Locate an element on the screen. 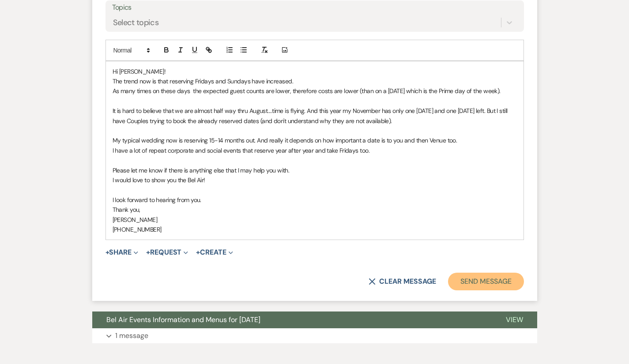 The width and height of the screenshot is (629, 364). p: As many times on these days the expected guest counts are lower, therefore costs are lower (than ... is located at coordinates (314, 91).